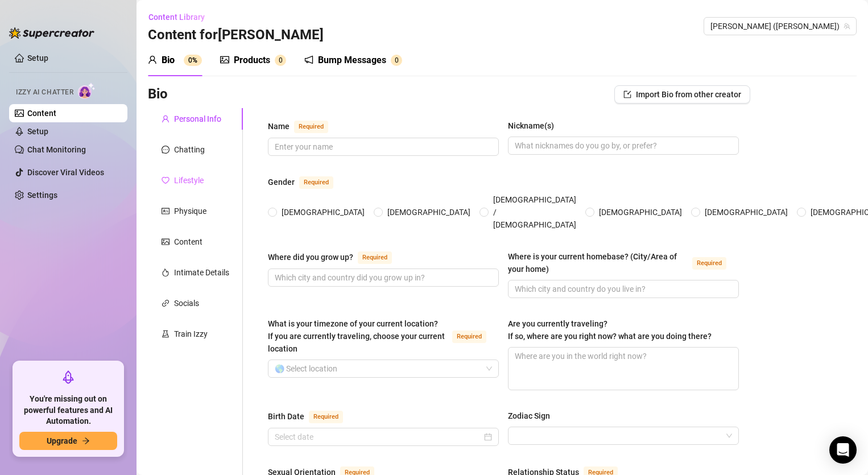  I want to click on div: Train Izzy, so click(190, 334).